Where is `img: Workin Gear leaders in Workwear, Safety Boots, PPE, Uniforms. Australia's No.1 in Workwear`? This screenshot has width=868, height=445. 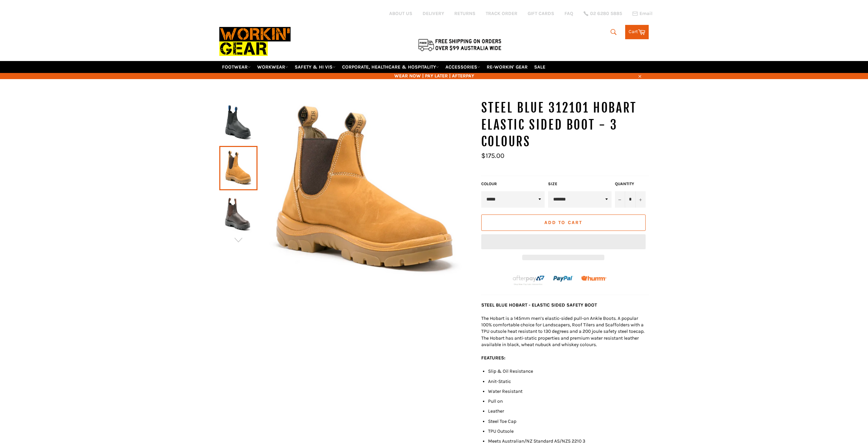
img: Workin Gear leaders in Workwear, Safety Boots, PPE, Uniforms. Australia's No.1 in Workwear is located at coordinates (255, 41).